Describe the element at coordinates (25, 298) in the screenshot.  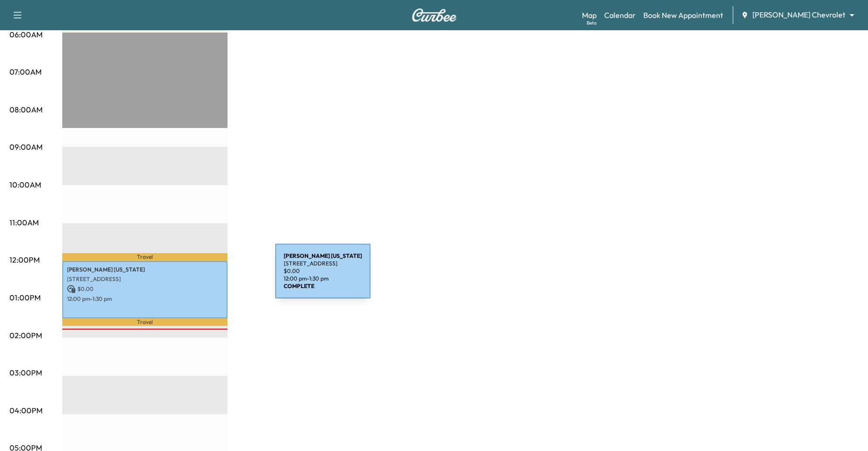
I see `p: 01:00PM` at that location.